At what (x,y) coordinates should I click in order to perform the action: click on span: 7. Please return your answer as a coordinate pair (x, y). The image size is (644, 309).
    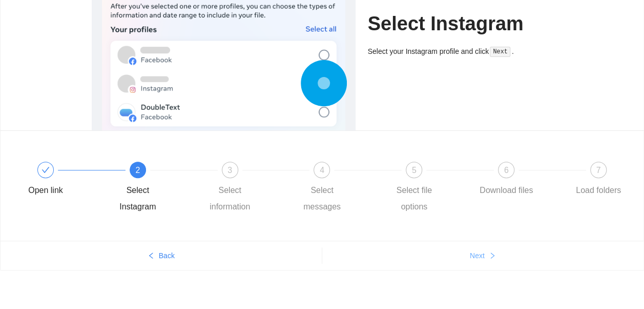
    Looking at the image, I should click on (598, 169).